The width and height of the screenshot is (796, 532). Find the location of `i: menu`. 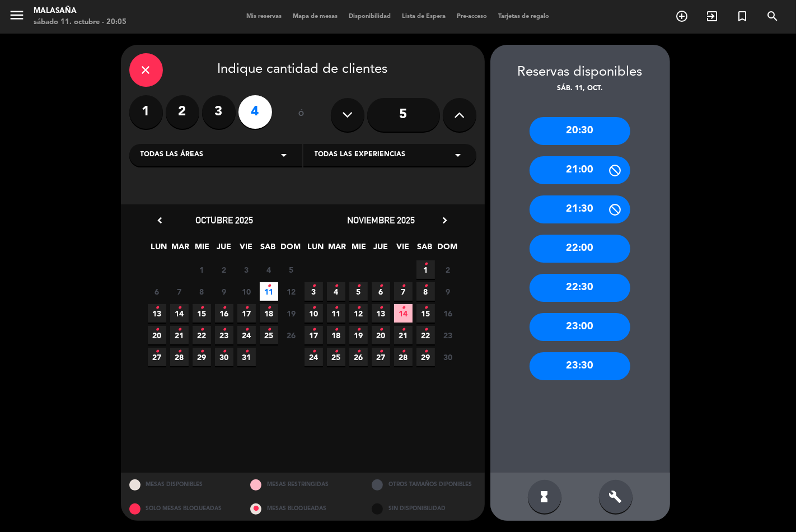

i: menu is located at coordinates (17, 16).